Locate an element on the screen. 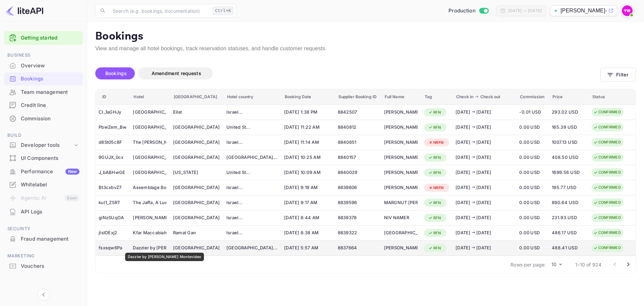 The height and width of the screenshot is (306, 644). div: The Jaffa, A Luxury Collection Hotel, Tel Aviv is located at coordinates (149, 203).